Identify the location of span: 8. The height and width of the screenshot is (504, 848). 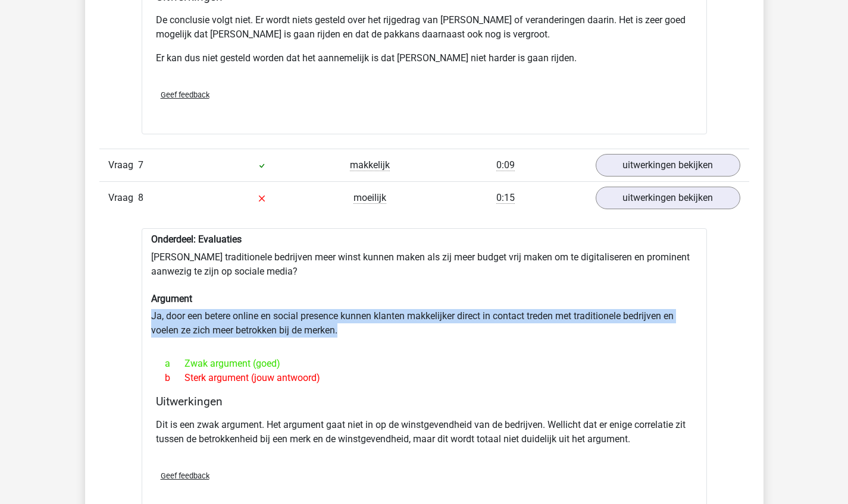
(141, 198).